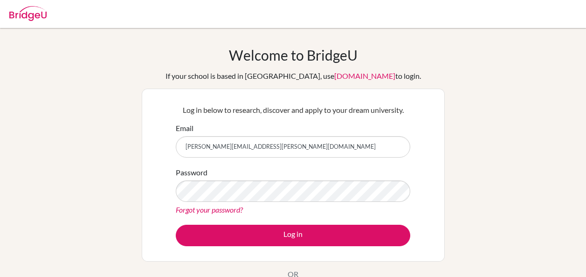  I want to click on label: Email, so click(184, 128).